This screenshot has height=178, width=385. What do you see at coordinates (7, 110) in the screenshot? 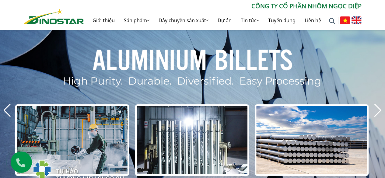
I see `div: Previous slide` at bounding box center [7, 110].